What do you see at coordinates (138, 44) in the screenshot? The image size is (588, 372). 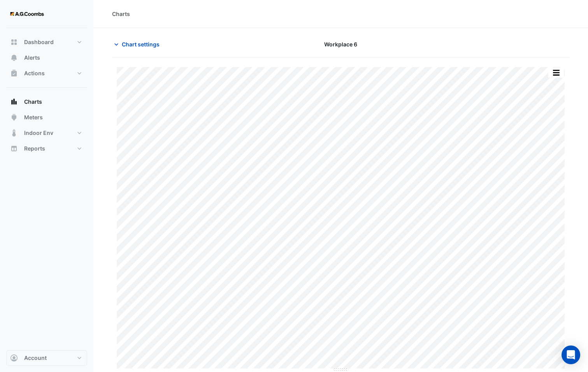 I see `button: Chart settings` at bounding box center [138, 44].